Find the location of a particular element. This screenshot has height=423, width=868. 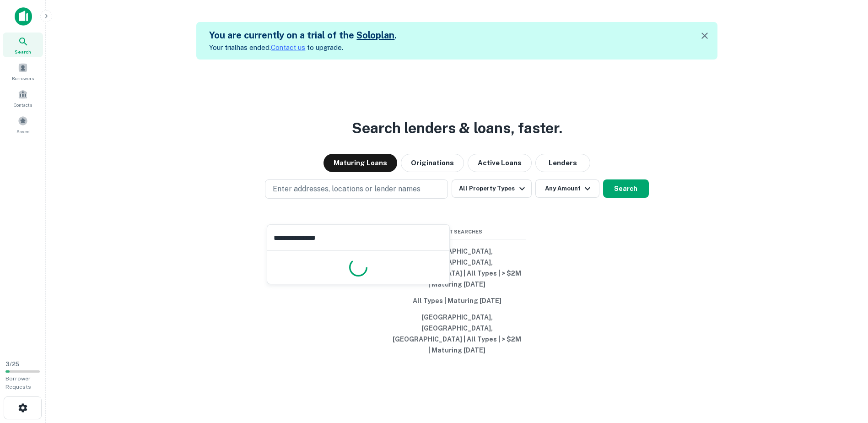

span: Borrowers is located at coordinates (23, 79).